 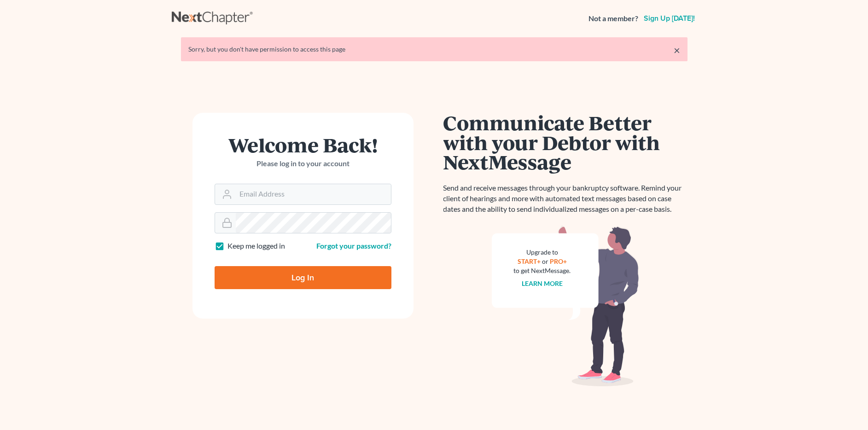 What do you see at coordinates (558, 260) in the screenshot?
I see `a: PRO+` at bounding box center [558, 260].